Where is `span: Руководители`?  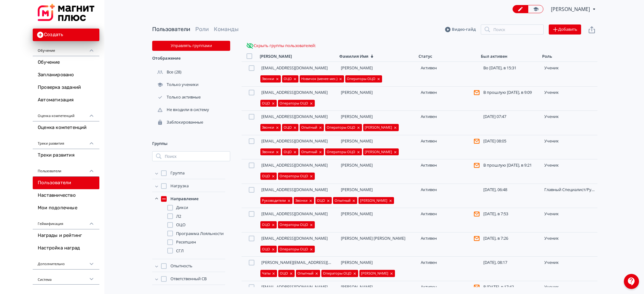 span: Руководители is located at coordinates (274, 201).